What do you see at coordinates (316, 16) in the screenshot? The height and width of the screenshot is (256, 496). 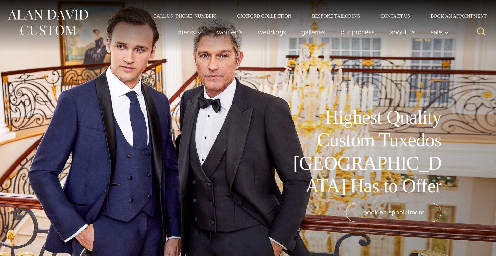 I see `nav: Secondary Navigation` at bounding box center [316, 16].